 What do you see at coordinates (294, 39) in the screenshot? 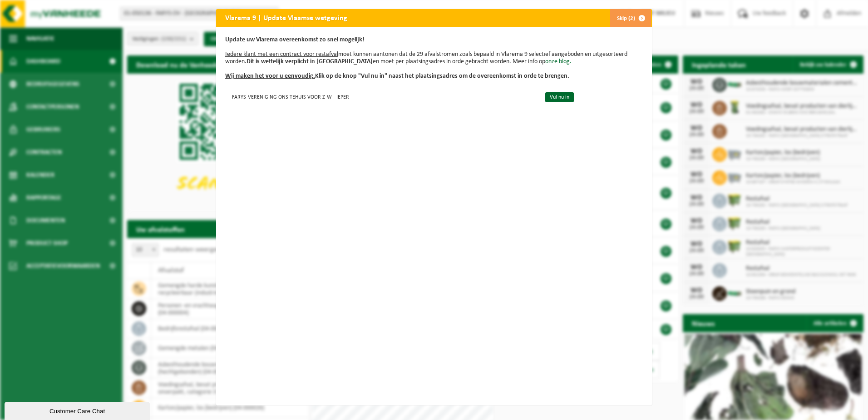
I see `b: Update uw Vlarema overeenkomst zo snel mogelijk!` at bounding box center [294, 39].